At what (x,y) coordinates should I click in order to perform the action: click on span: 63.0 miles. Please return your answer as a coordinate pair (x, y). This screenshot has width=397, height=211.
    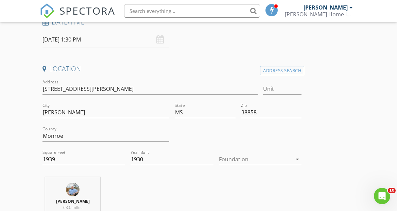
    Looking at the image, I should click on (73, 207).